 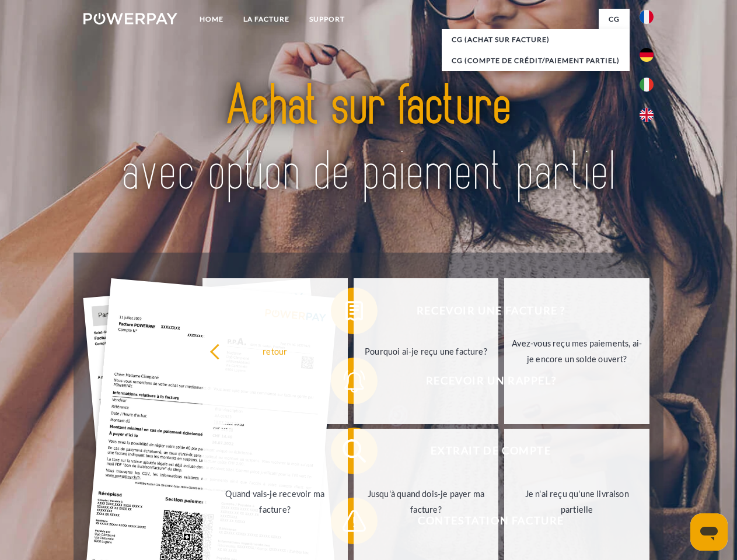 I want to click on a: Avez-vous reçu mes paiements, ai-je encore un solde ouvert?, so click(x=577, y=351).